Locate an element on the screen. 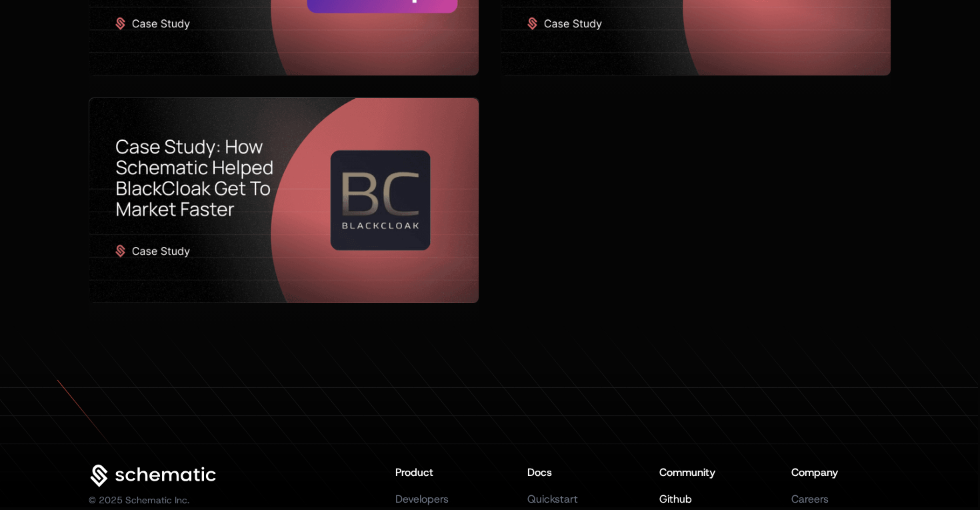 The image size is (980, 510). a: Quickstart is located at coordinates (553, 498).